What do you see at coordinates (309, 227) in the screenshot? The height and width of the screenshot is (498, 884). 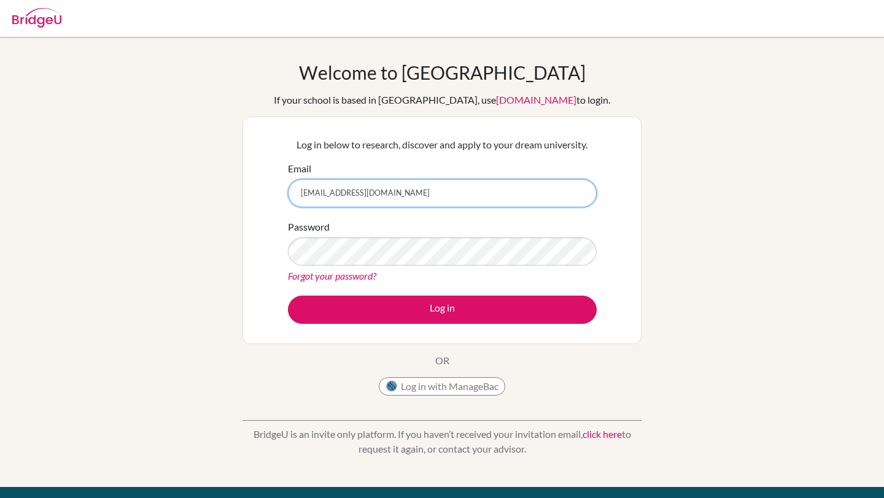 I see `label: Password` at bounding box center [309, 227].